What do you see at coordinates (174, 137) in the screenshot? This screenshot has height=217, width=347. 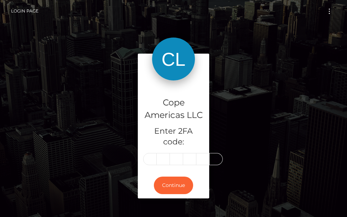 I see `h5: Enter 2FA code:` at bounding box center [174, 137].